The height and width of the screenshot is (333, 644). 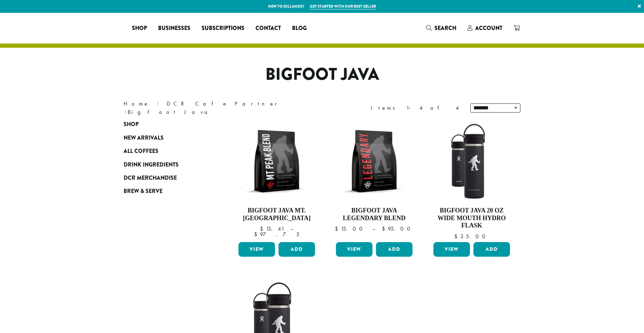 I want to click on span: Contact, so click(x=268, y=28).